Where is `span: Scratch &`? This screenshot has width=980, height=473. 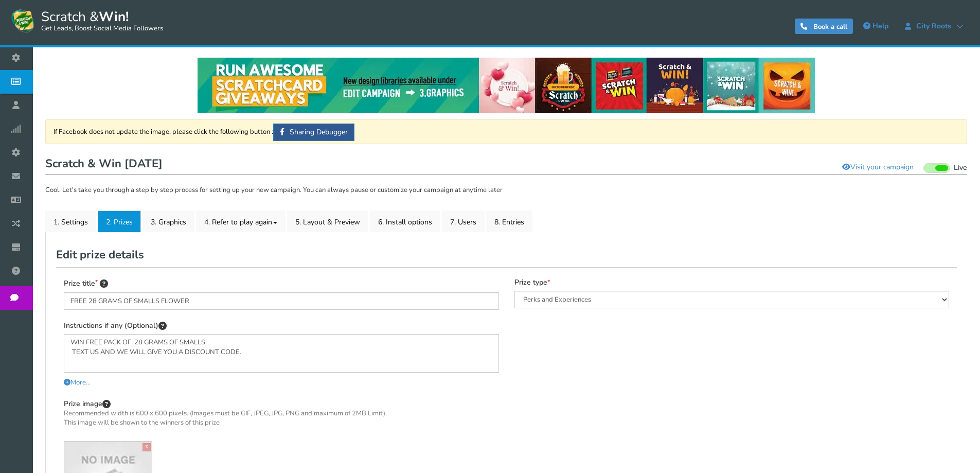 span: Scratch & is located at coordinates (99, 21).